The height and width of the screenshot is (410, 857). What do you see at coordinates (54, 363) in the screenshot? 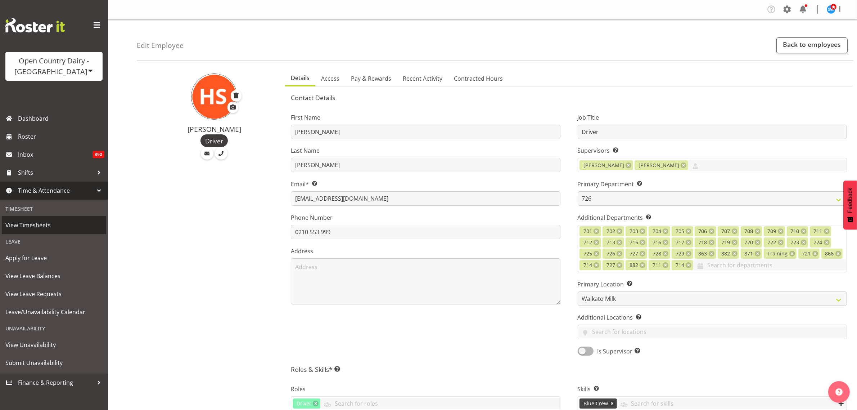
I see `a: Submit Unavailability` at bounding box center [54, 363].